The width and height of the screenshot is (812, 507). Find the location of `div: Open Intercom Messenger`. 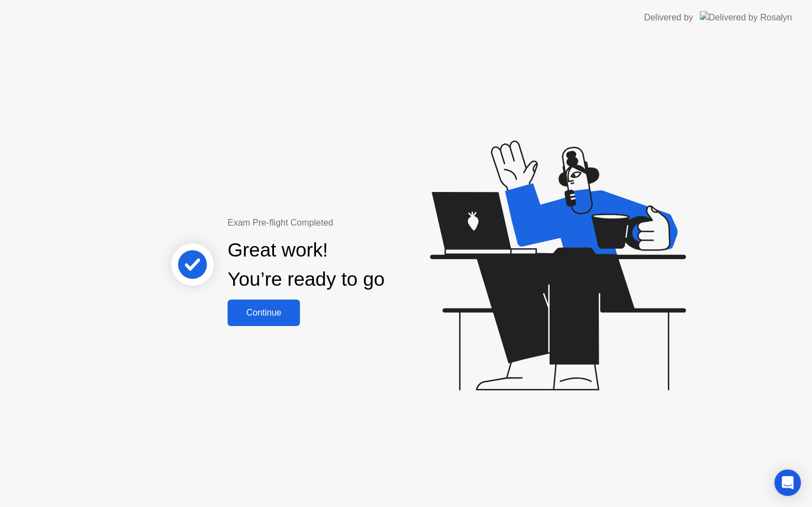

div: Open Intercom Messenger is located at coordinates (787, 483).